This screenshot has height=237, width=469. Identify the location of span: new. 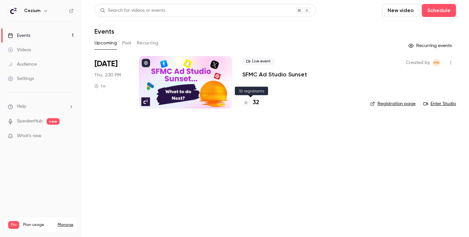
(53, 121).